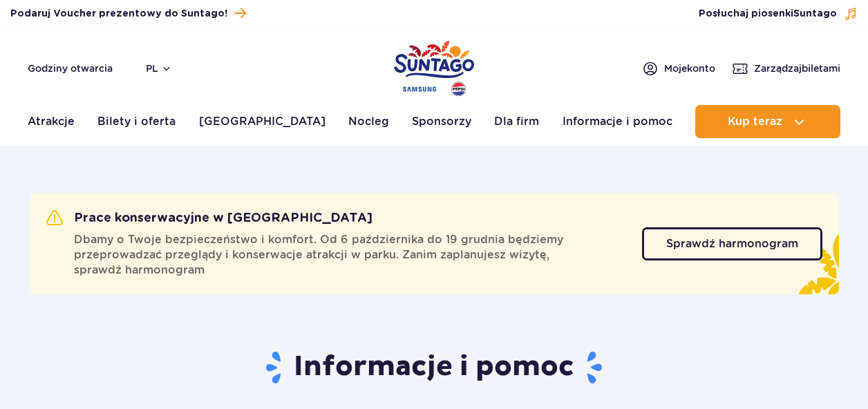  What do you see at coordinates (679, 68) in the screenshot?
I see `a: Mojekonto` at bounding box center [679, 68].